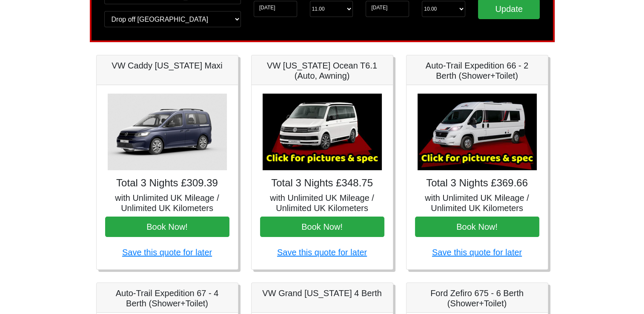 Image resolution: width=644 pixels, height=314 pixels. Describe the element at coordinates (477, 183) in the screenshot. I see `h4: Total 3 Nights £369.66` at that location.